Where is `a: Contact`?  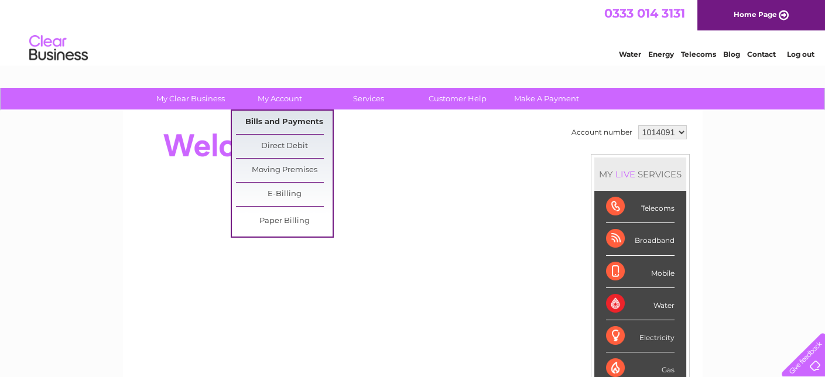 a: Contact is located at coordinates (761, 54).